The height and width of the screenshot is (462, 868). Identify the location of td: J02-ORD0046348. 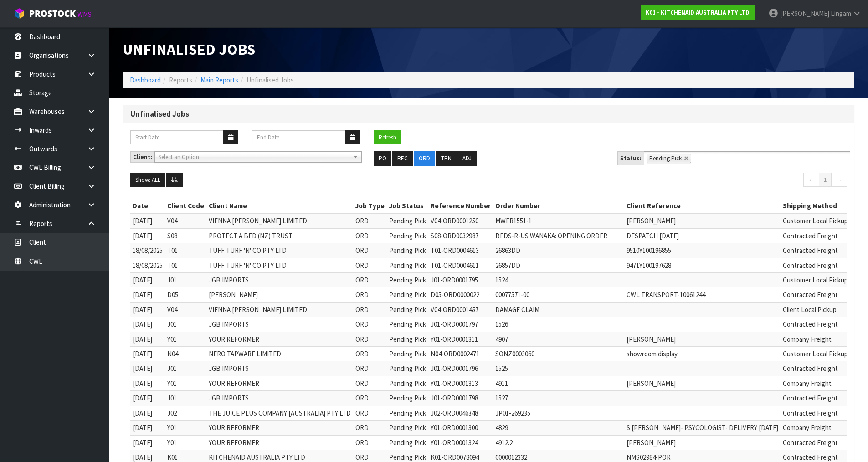
(461, 413).